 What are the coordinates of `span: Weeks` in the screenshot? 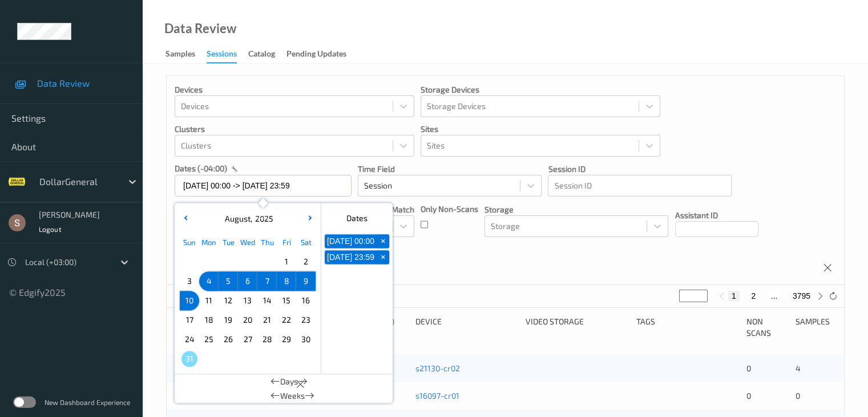 It's located at (292, 396).